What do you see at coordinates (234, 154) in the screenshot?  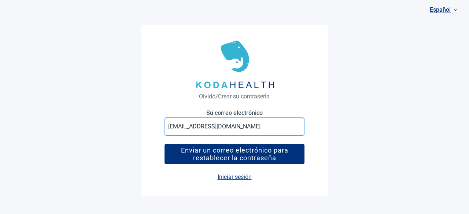 I see `button: Enviar un correo electrónico para restablecer la contraseña` at bounding box center [234, 154].